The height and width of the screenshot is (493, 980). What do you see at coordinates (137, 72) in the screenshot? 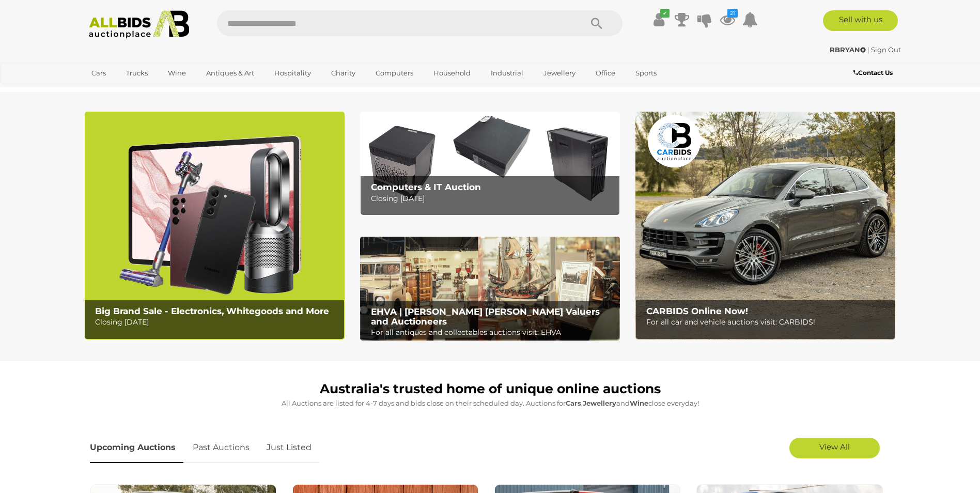
I see `a: Trucks` at bounding box center [137, 72].